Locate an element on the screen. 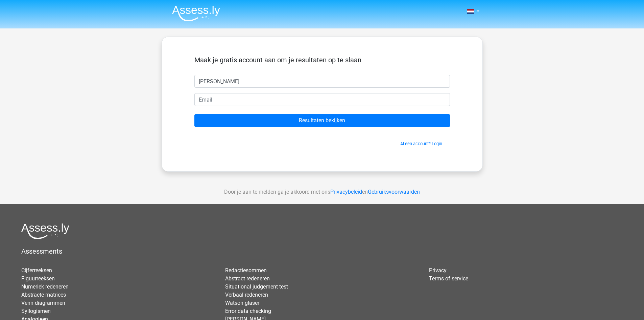 This screenshot has height=320, width=644. a: Cijferreeksen is located at coordinates (36, 270).